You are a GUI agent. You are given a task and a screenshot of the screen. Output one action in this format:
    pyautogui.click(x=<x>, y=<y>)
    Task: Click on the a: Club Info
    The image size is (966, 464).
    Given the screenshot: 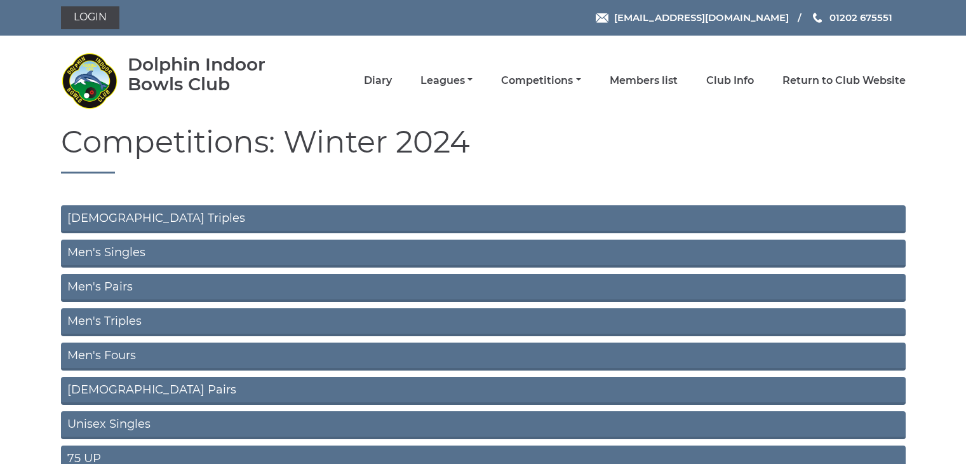 What is the action you would take?
    pyautogui.click(x=730, y=81)
    